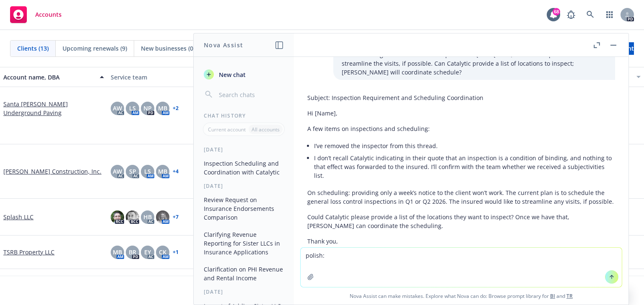 The image size is (644, 305). What do you see at coordinates (243, 116) in the screenshot?
I see `div: Chat History` at bounding box center [243, 116].